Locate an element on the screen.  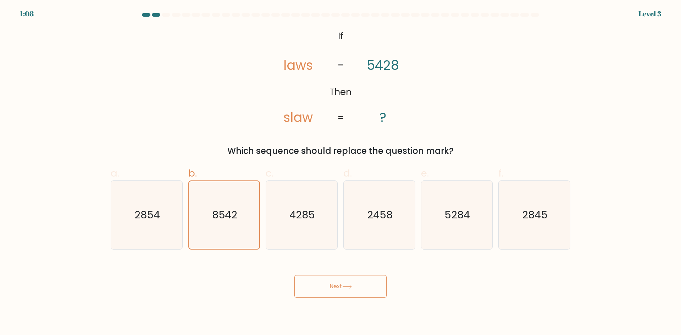
text: 5284 is located at coordinates (457, 215).